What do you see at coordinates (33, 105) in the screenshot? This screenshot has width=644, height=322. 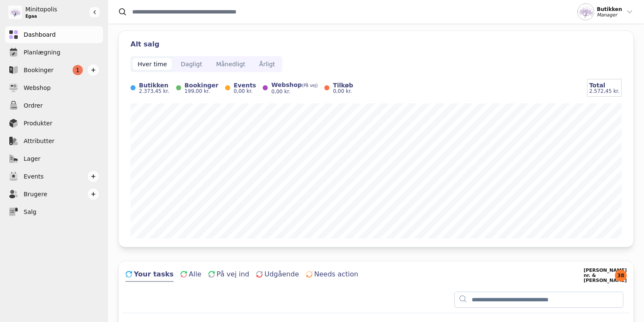 I see `span: Ordrer` at bounding box center [33, 105].